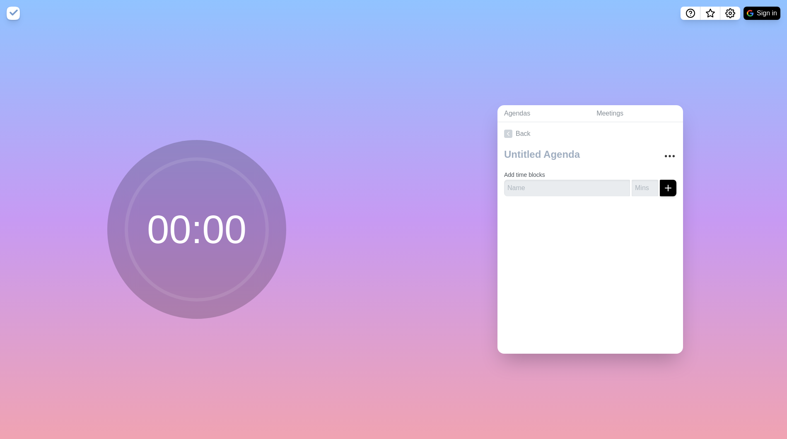 The image size is (787, 439). What do you see at coordinates (567, 188) in the screenshot?
I see `input: Name` at bounding box center [567, 188].